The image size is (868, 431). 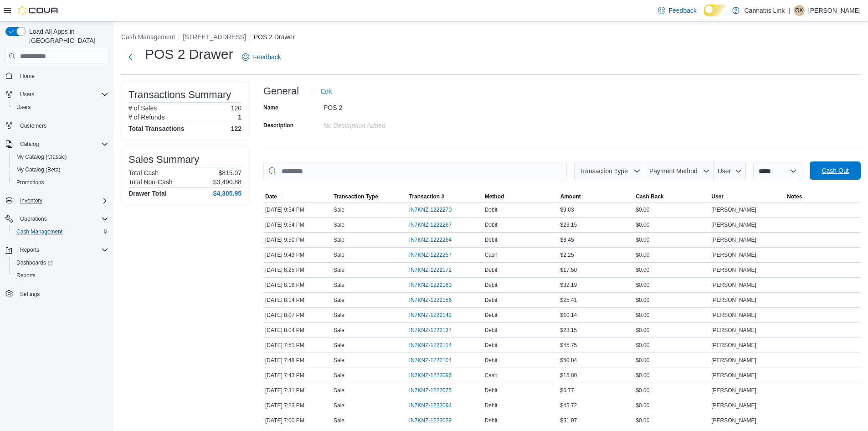 What do you see at coordinates (836, 171) in the screenshot?
I see `button: Cash Out` at bounding box center [836, 171].